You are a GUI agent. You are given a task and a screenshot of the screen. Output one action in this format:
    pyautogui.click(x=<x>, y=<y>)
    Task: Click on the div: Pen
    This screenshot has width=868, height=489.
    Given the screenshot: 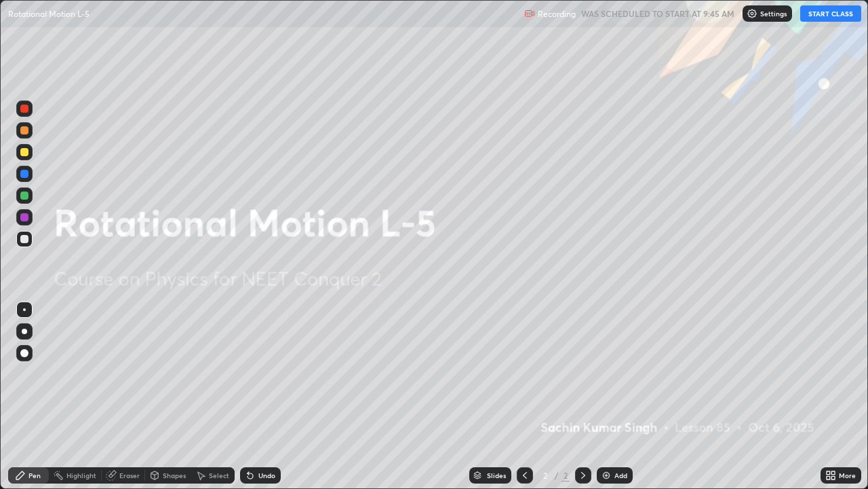 What is the action you would take?
    pyautogui.click(x=35, y=475)
    